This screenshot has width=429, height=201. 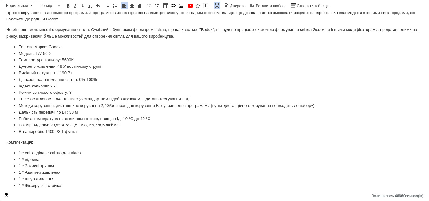 I want to click on span: Джерело, so click(x=237, y=6).